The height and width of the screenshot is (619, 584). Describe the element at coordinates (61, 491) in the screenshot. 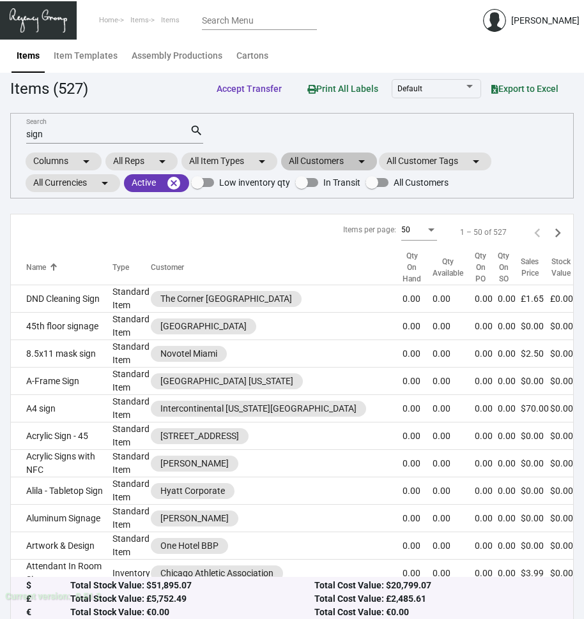

I see `td: Alila - Tabletop Sign` at that location.